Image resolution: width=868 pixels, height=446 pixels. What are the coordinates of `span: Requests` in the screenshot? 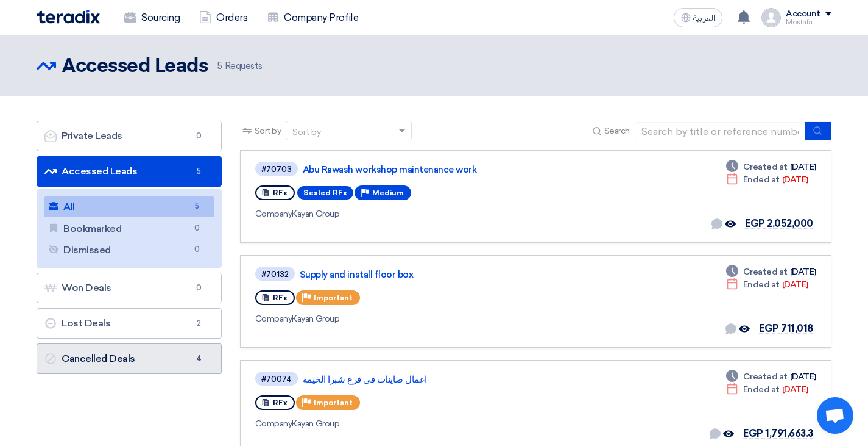 It's located at (240, 66).